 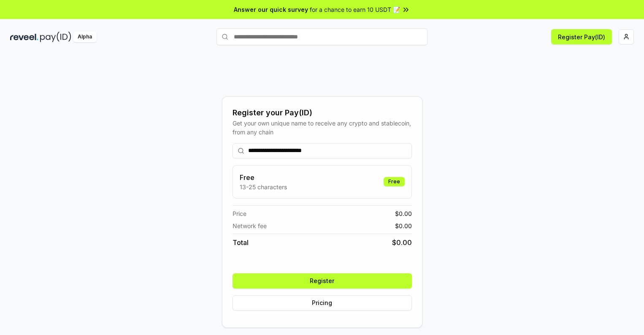 What do you see at coordinates (394, 182) in the screenshot?
I see `div: Free` at bounding box center [394, 182].